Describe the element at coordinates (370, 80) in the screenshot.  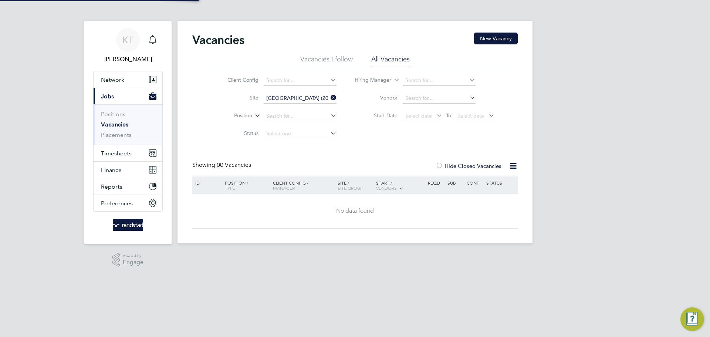
I see `label: Hiring Manager` at that location.